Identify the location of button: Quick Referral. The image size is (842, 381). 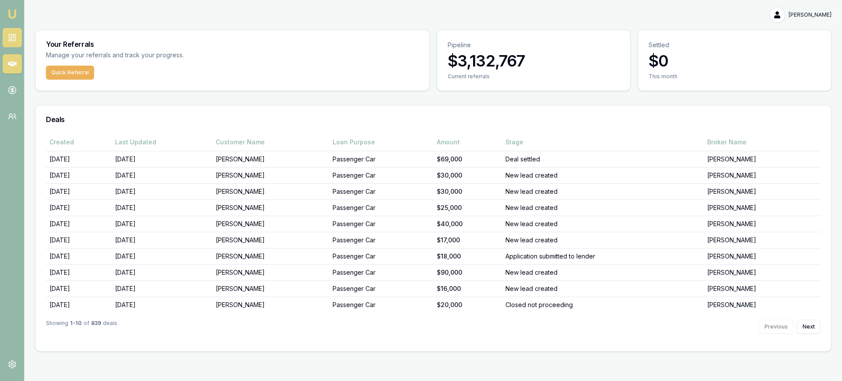
(70, 73).